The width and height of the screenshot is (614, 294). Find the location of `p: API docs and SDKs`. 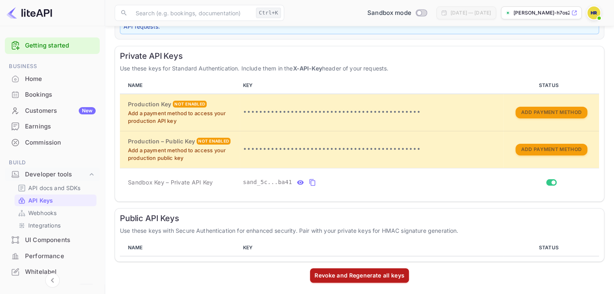

p: API docs and SDKs is located at coordinates (54, 188).